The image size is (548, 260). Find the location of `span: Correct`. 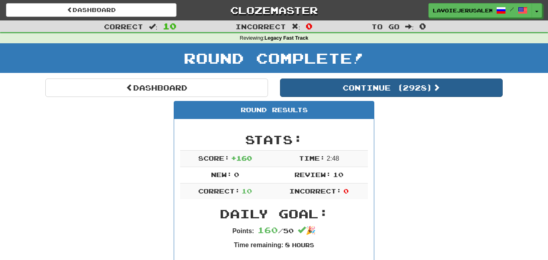

span: Correct is located at coordinates (124, 26).